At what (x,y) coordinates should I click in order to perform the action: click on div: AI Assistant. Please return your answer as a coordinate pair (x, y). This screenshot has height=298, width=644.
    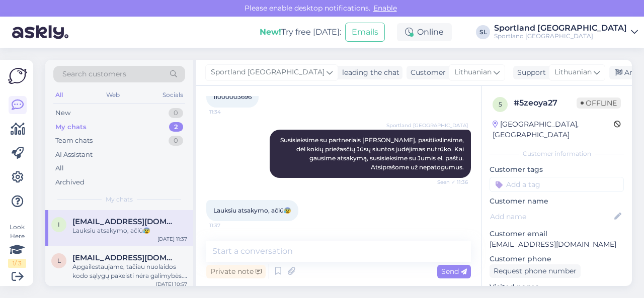
    Looking at the image, I should click on (74, 155).